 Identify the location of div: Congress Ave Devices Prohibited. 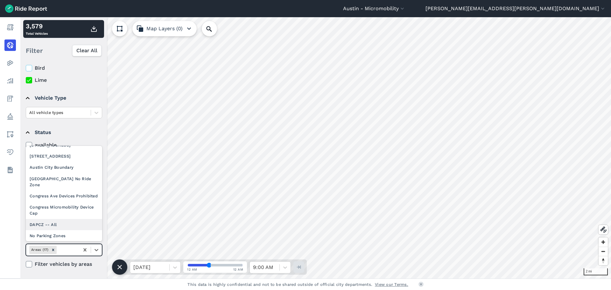
(64, 196).